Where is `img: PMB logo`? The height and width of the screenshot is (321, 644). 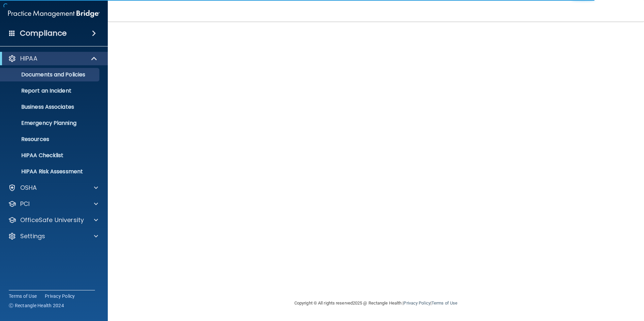
img: PMB logo is located at coordinates (54, 14).